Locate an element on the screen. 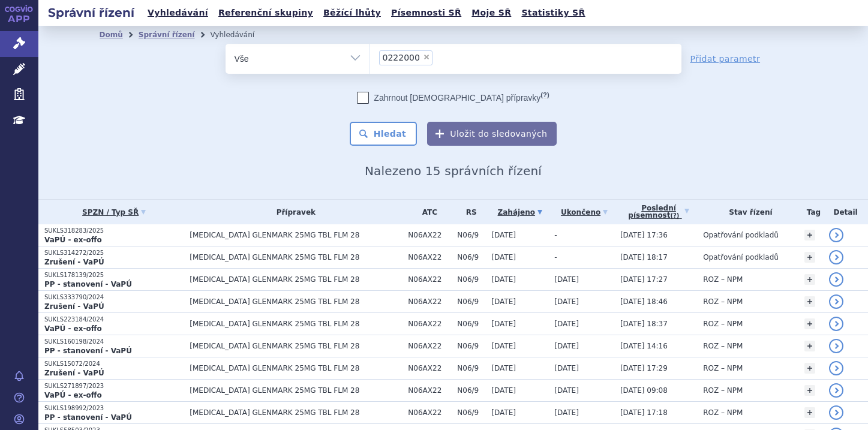 The image size is (868, 430). a: Vyhledávání is located at coordinates (177, 13).